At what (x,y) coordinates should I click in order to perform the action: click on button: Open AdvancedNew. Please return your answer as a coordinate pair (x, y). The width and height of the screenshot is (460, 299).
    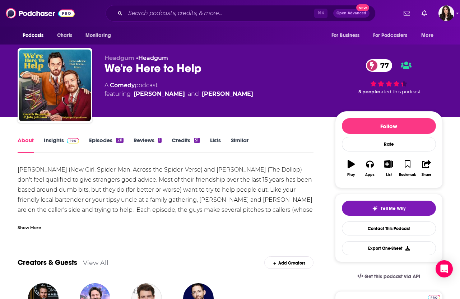
    Looking at the image, I should click on (351, 13).